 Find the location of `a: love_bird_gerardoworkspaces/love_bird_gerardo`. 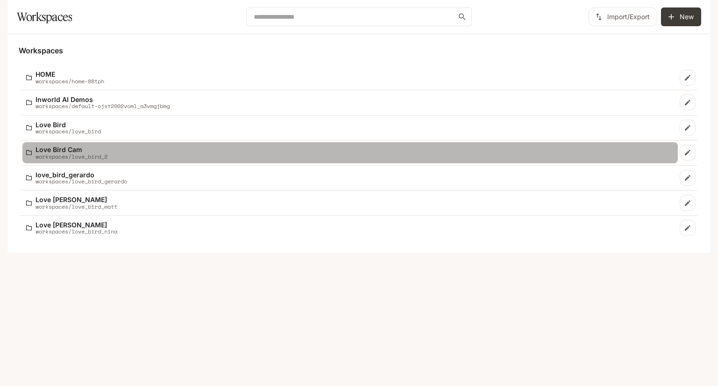

a: love_bird_gerardoworkspaces/love_bird_gerardo is located at coordinates (350, 178).